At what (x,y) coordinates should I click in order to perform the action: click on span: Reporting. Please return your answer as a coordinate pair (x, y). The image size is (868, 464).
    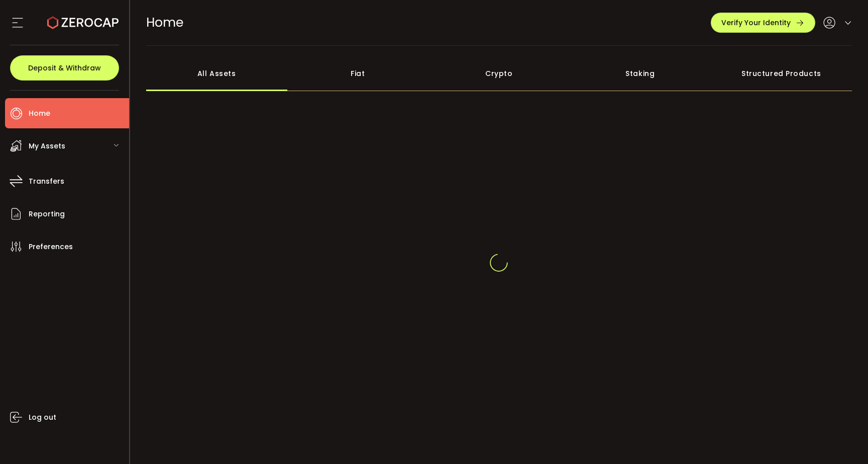
    Looking at the image, I should click on (47, 213).